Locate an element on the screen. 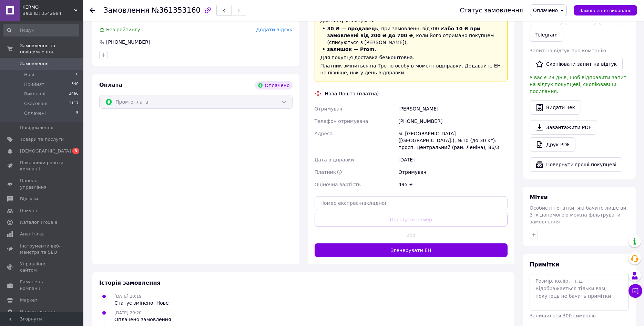 The height and width of the screenshot is (326, 644). input: Пошук is located at coordinates (41, 30).